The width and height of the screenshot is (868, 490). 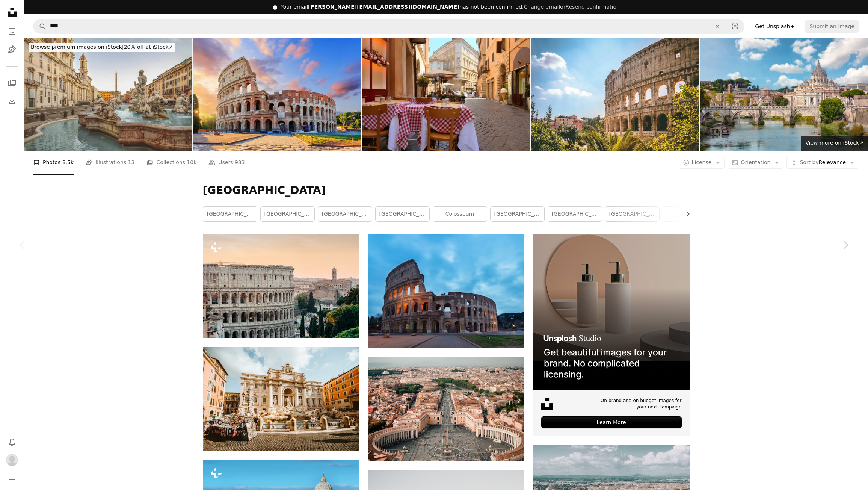 I want to click on img: file-1631678316303-ed18b8b5cb9cimage, so click(x=548, y=404).